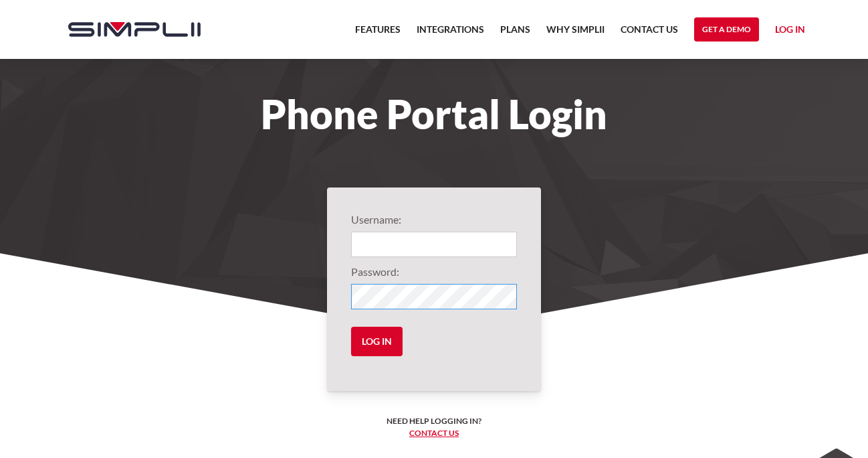  What do you see at coordinates (434, 427) in the screenshot?
I see `h6: Need help logging in? ‍` at bounding box center [434, 427].